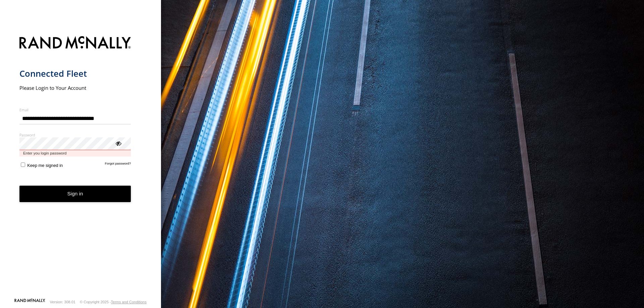  I want to click on form: main, so click(80, 165).